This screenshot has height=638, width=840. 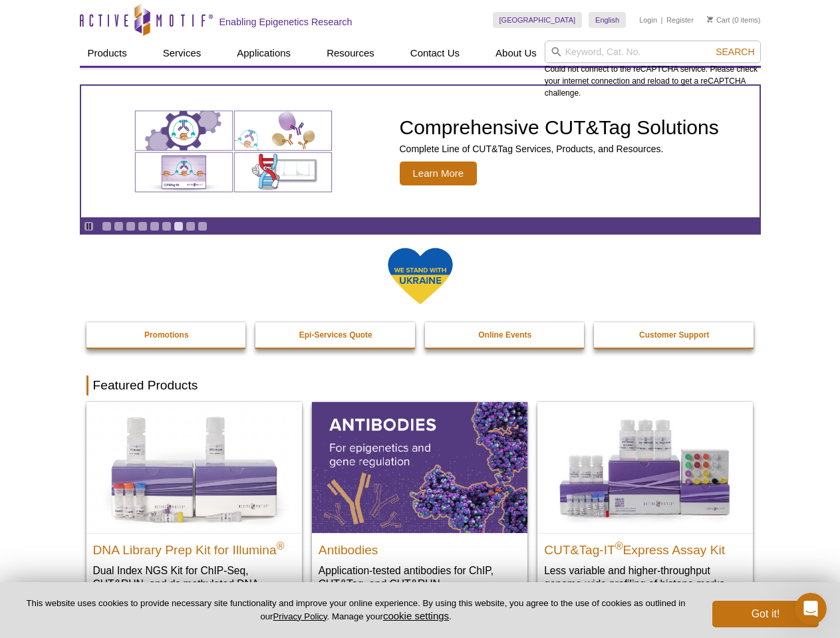 I want to click on a: Online Events, so click(x=506, y=335).